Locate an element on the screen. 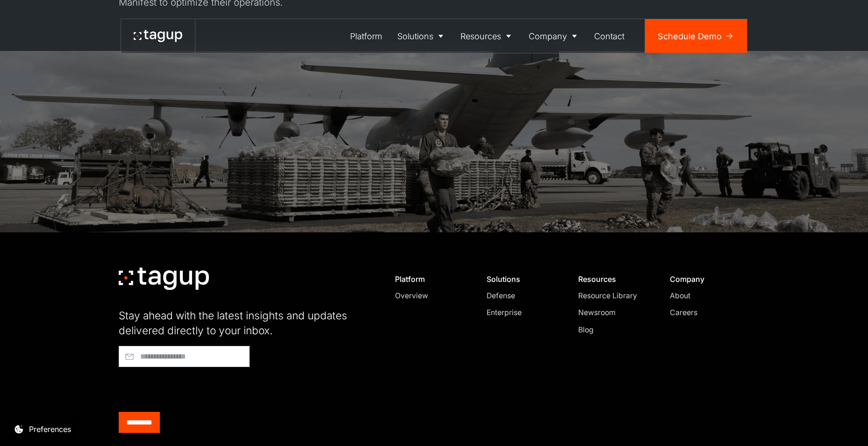 Image resolution: width=868 pixels, height=446 pixels. div: Schedule Demo is located at coordinates (689, 36).